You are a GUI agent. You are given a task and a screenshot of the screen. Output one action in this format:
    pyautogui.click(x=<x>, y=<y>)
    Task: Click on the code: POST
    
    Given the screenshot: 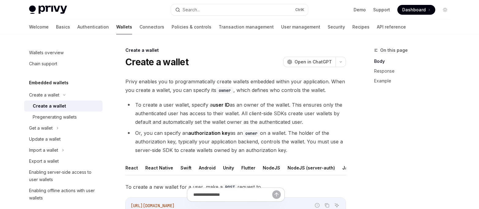 What is the action you would take?
    pyautogui.click(x=230, y=187)
    